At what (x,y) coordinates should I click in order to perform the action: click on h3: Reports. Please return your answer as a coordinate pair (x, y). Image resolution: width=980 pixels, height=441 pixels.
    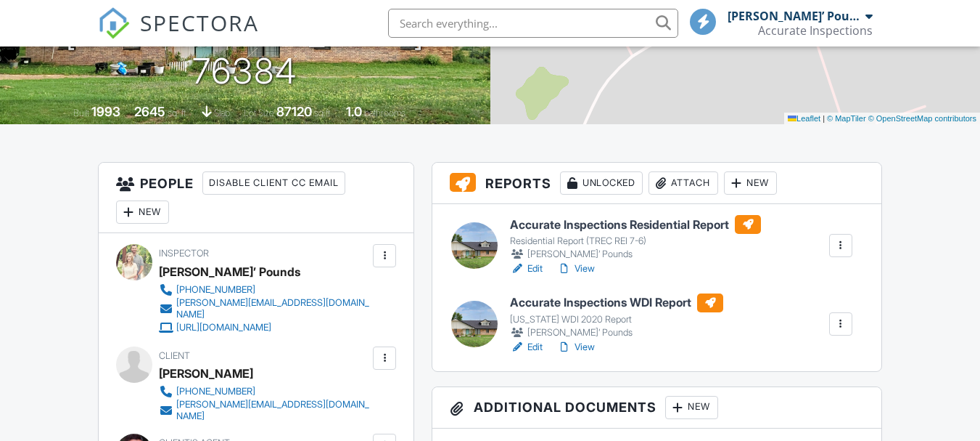
    Looking at the image, I should click on (657, 183).